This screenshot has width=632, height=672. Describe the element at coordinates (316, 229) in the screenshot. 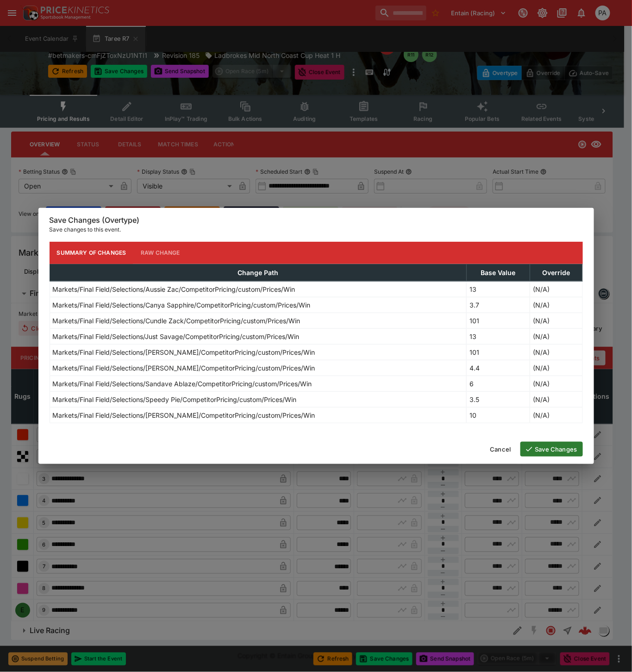

I see `p: Save changes to this event.` at that location.